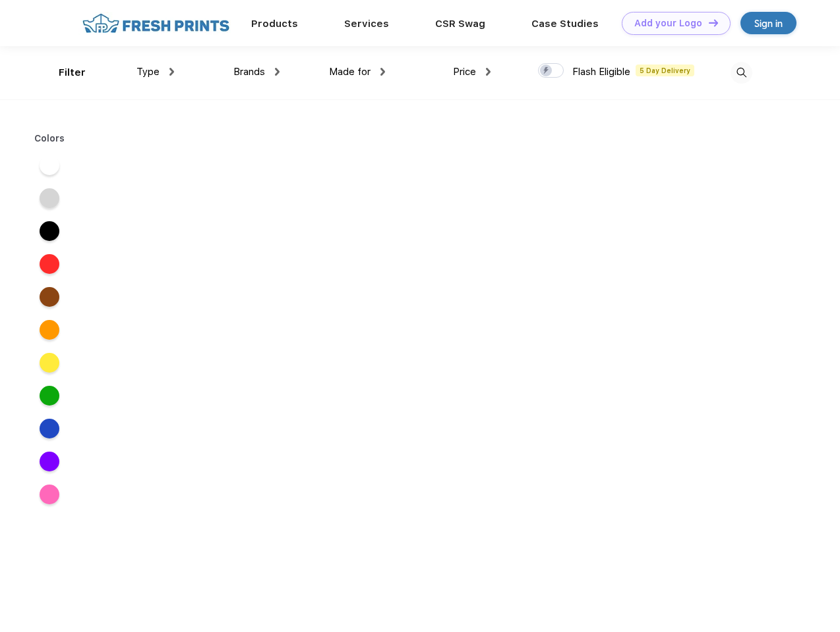 The width and height of the screenshot is (840, 632). I want to click on a: Sign in, so click(768, 23).